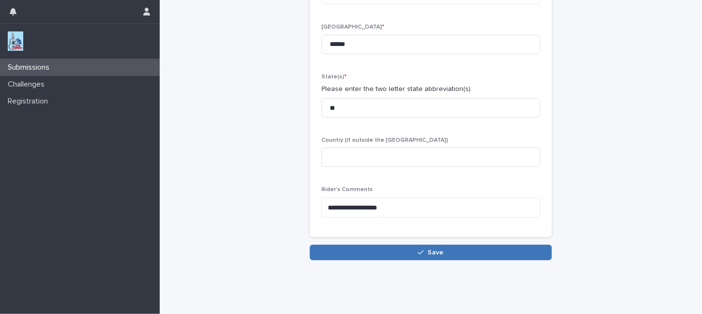  Describe the element at coordinates (436, 253) in the screenshot. I see `span: Save` at that location.